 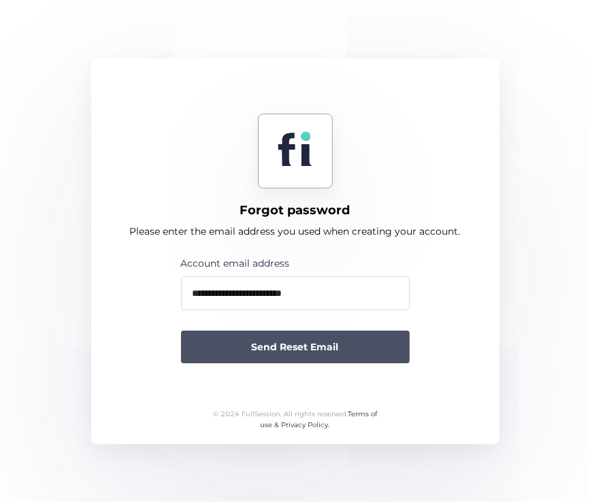 I want to click on div: Forgot password, so click(x=295, y=210).